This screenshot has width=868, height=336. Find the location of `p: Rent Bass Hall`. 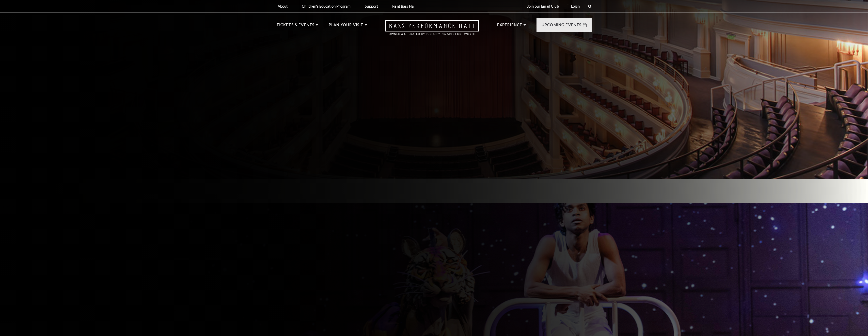

p: Rent Bass Hall is located at coordinates (404, 6).